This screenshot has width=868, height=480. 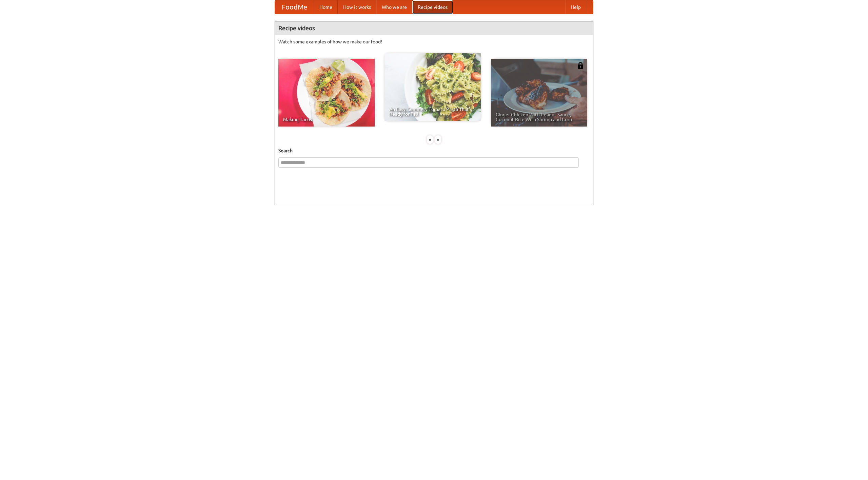 I want to click on h4: Recipe videos, so click(x=434, y=28).